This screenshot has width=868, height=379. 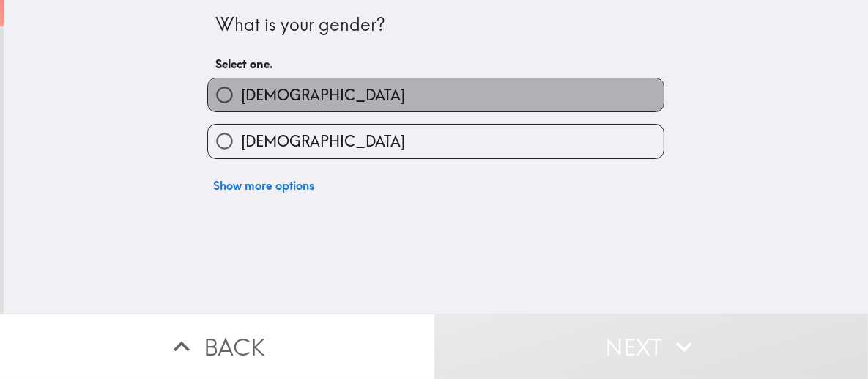 What do you see at coordinates (436, 64) in the screenshot?
I see `h6: Select one.` at bounding box center [436, 64].